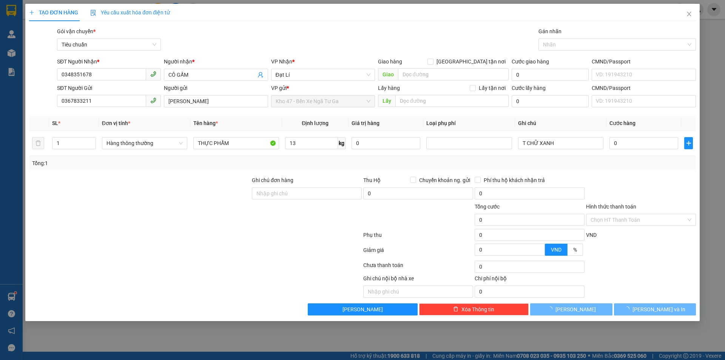 Image resolution: width=725 pixels, height=360 pixels. I want to click on span: Lấy, so click(387, 101).